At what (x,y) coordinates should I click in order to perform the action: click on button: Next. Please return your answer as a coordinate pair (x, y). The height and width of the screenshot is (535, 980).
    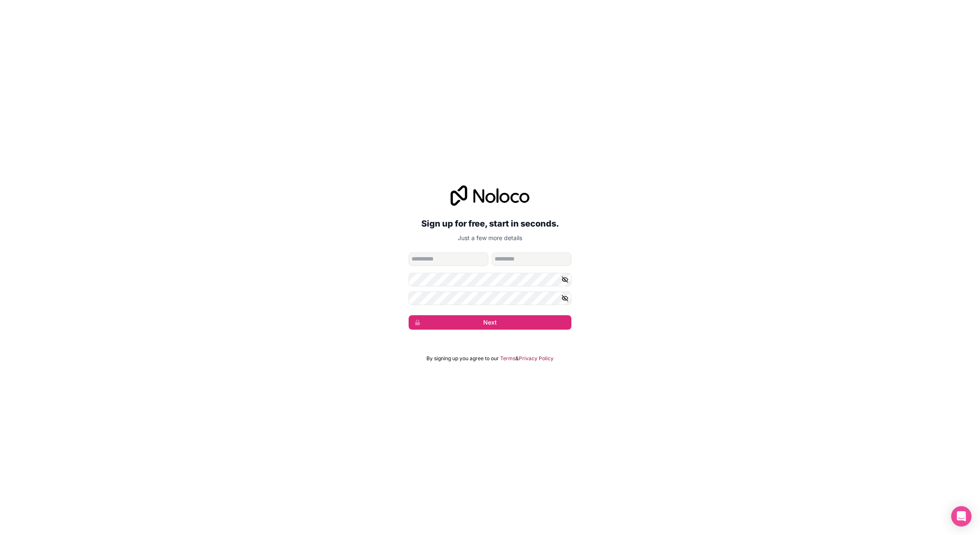
    Looking at the image, I should click on (490, 322).